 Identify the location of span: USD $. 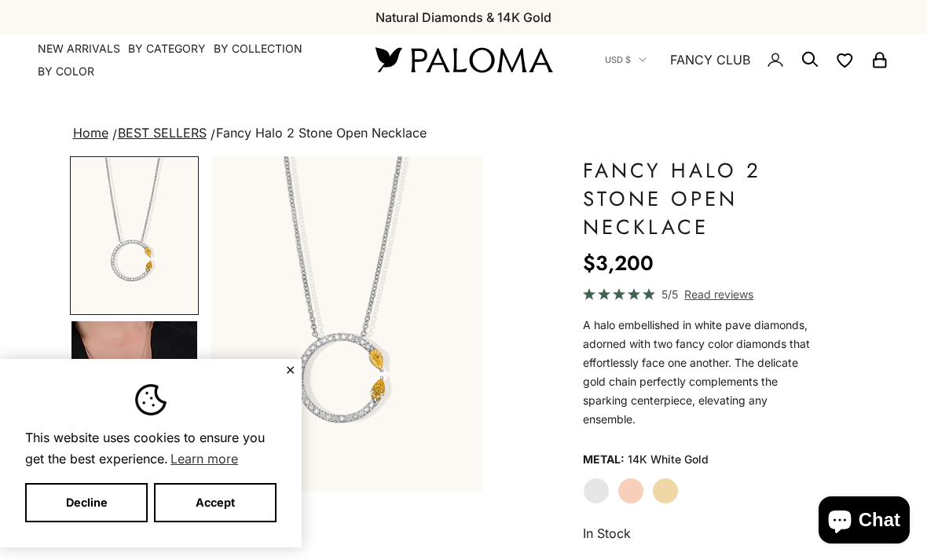
(618, 60).